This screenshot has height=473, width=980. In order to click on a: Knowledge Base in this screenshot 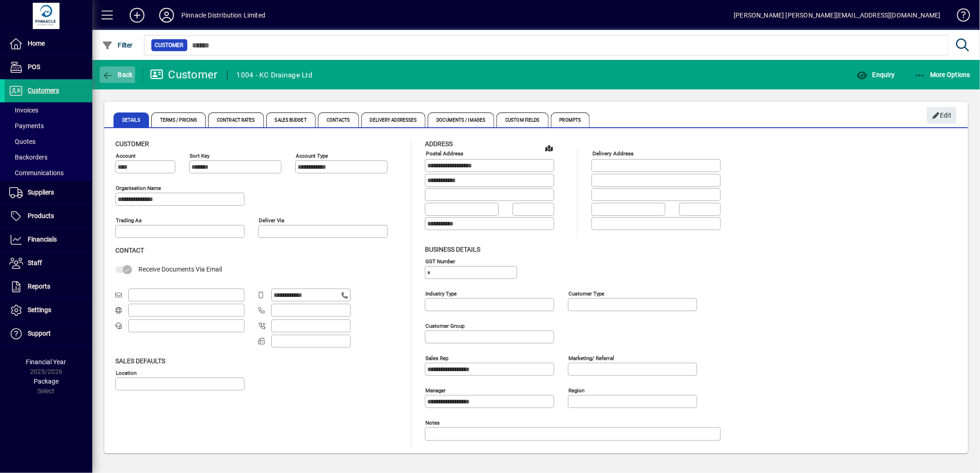, I will do `click(959, 17)`.